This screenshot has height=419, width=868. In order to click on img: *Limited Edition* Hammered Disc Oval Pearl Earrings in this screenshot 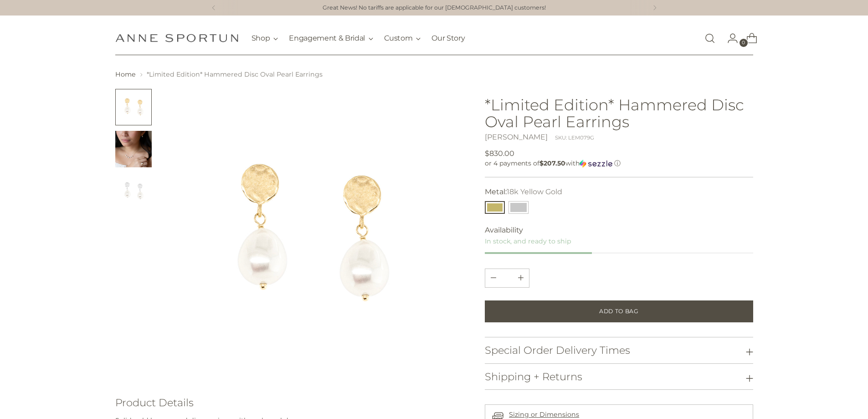, I will do `click(310, 235)`.